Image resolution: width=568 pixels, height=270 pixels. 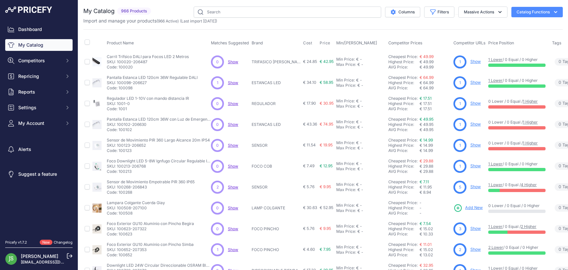 What do you see at coordinates (150, 234) in the screenshot?
I see `p: Code: 100623` at bounding box center [150, 234].